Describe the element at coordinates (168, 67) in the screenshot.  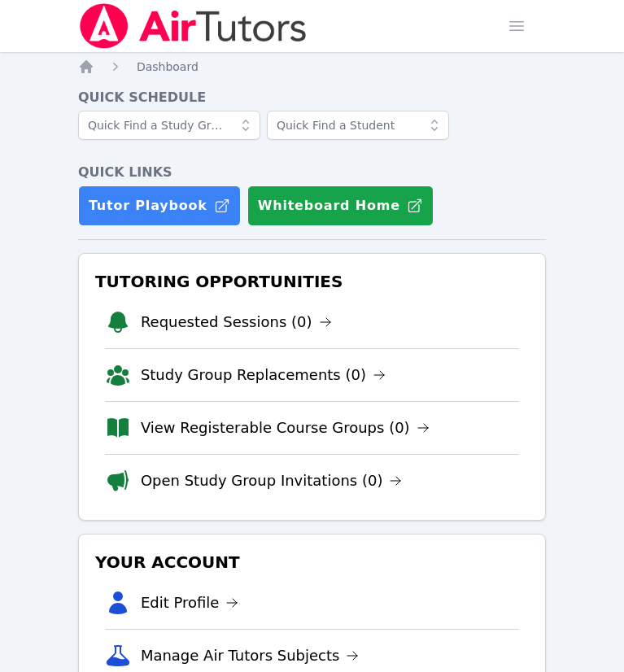
I see `a: Dashboard` at that location.